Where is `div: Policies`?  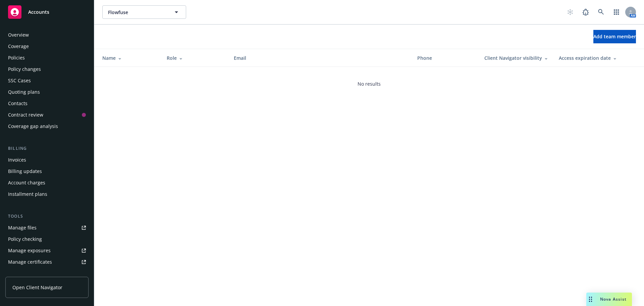
div: Policies is located at coordinates (17, 58).